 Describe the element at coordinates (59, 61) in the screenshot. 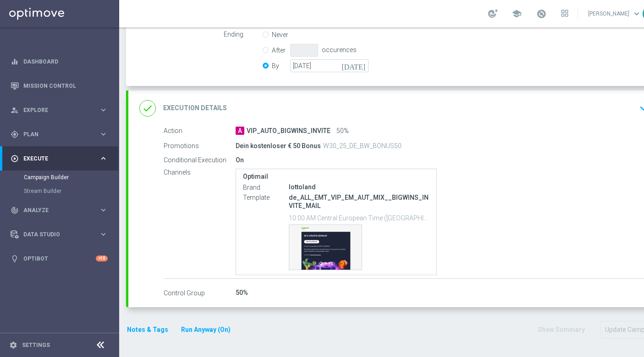

I see `div: equalizer Dashboard` at that location.